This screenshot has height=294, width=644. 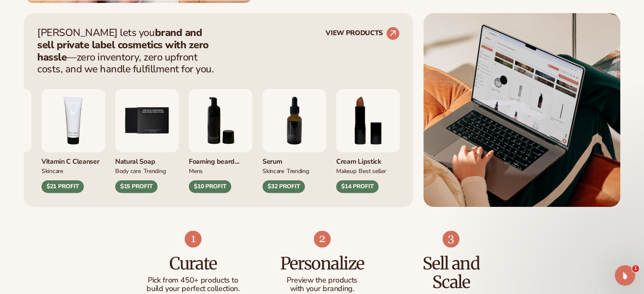 I want to click on div: mens, so click(x=196, y=171).